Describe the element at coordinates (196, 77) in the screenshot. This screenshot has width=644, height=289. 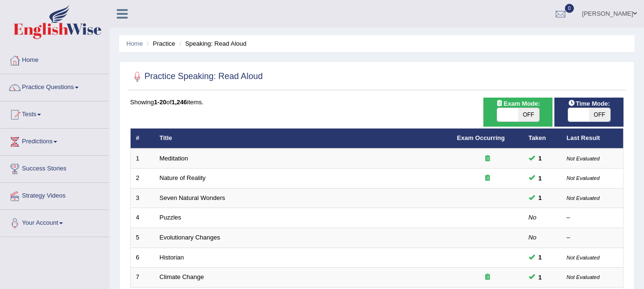
I see `h2: Practice Speaking: Read Aloud` at that location.